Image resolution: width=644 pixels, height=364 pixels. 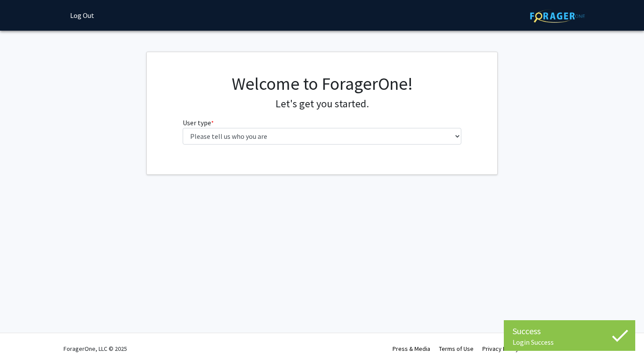 I want to click on h1: Welcome to ForagerOne!, so click(x=322, y=84).